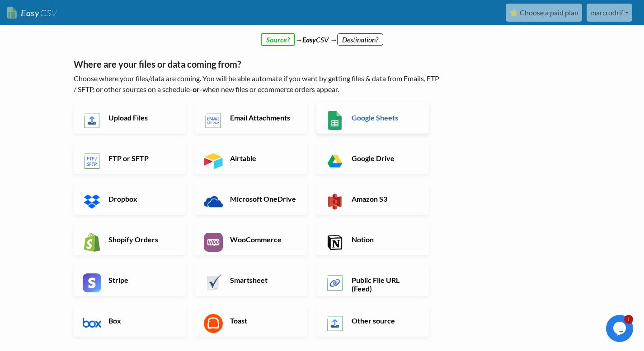  What do you see at coordinates (130, 281) in the screenshot?
I see `a: Stripe` at bounding box center [130, 281].